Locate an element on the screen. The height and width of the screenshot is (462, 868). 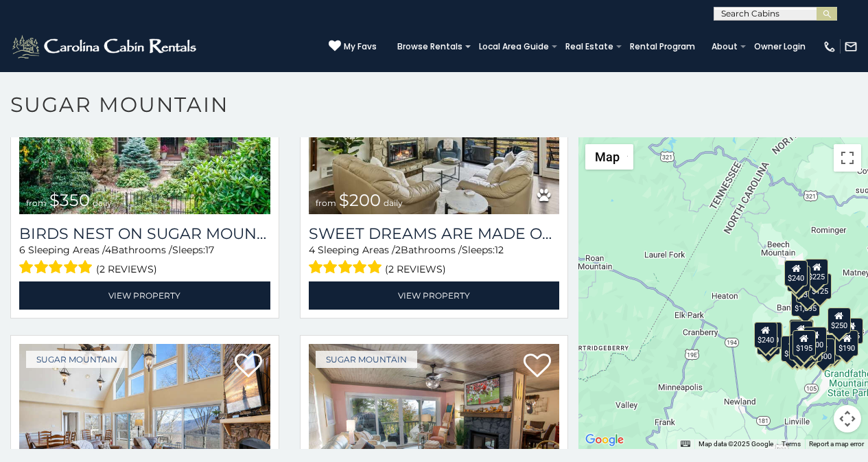
button: Toggle fullscreen view is located at coordinates (847, 158).